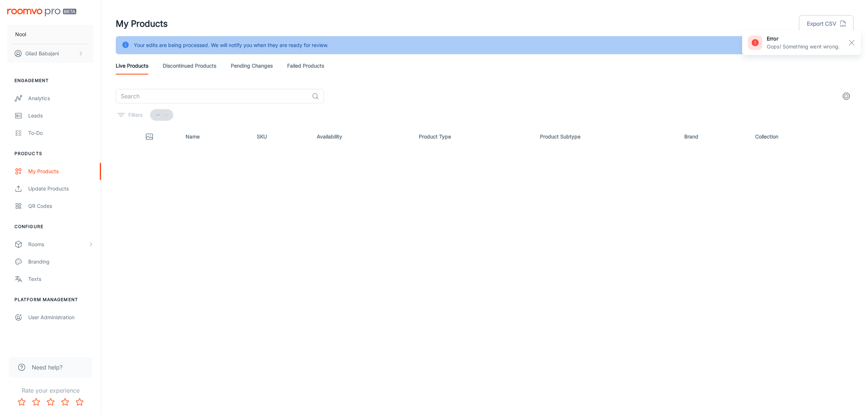 Image resolution: width=868 pixels, height=415 pixels. What do you see at coordinates (215, 137) in the screenshot?
I see `th: Name` at bounding box center [215, 137].